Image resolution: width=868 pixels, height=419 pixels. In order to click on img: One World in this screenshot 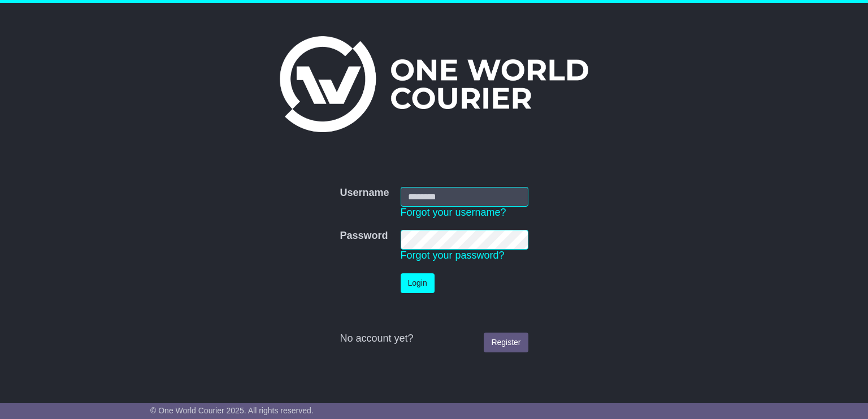, I will do `click(434, 84)`.